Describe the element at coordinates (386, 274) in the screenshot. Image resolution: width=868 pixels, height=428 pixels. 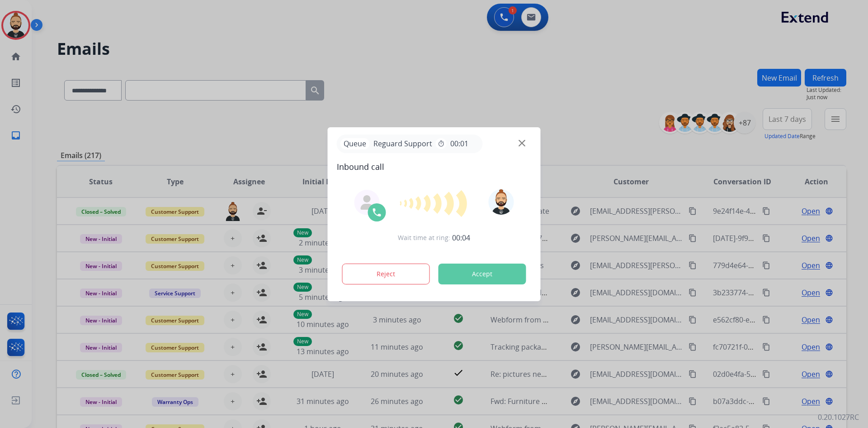
I see `button: Reject` at that location.